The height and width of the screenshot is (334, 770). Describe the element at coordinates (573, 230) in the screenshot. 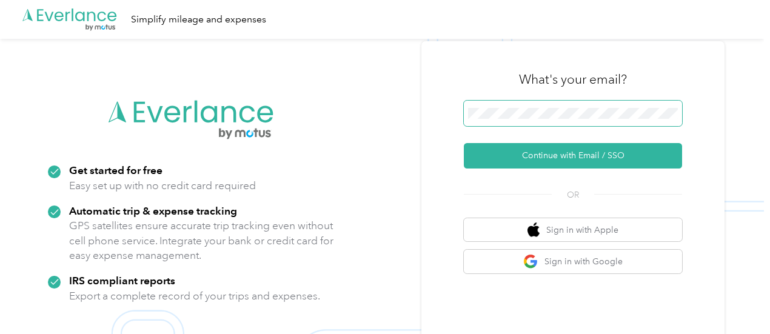

I see `button: apple logoSign in with Apple` at that location.